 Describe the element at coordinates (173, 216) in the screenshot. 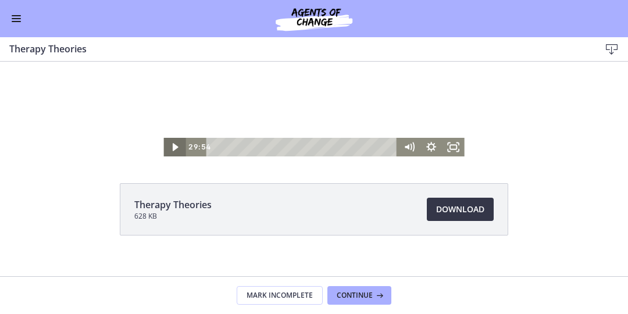

I see `span: 628 KB` at that location.